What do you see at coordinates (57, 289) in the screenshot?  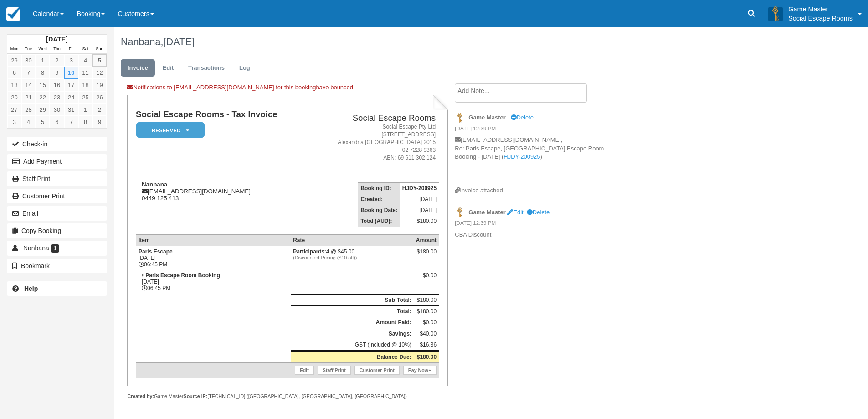 I see `a: Help` at bounding box center [57, 289].